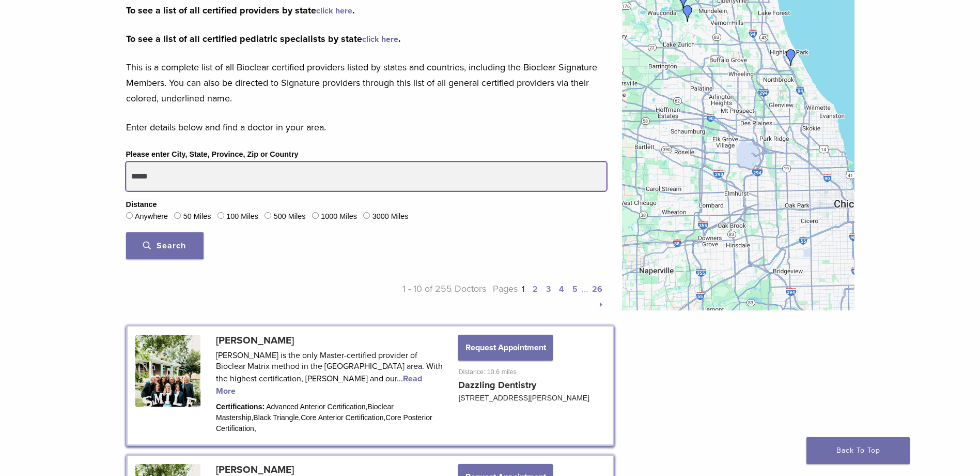  Describe the element at coordinates (151, 217) in the screenshot. I see `label: Anywhere` at that location.